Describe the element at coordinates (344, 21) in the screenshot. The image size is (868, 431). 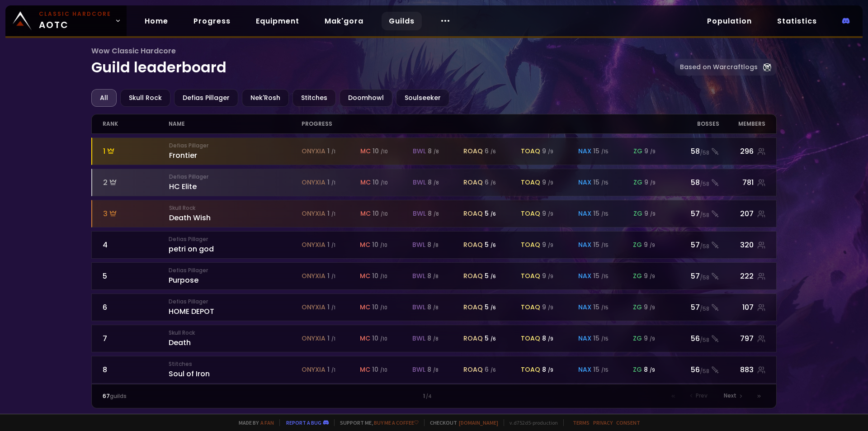
I see `a: Mak'gora` at that location.